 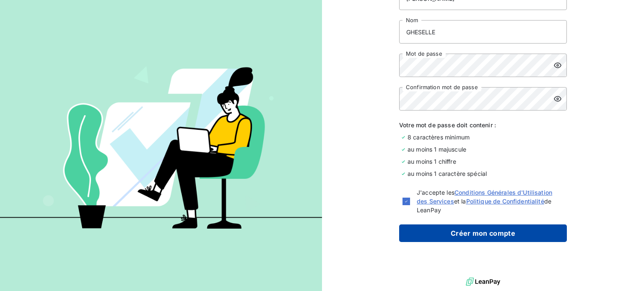 I want to click on input: placeholder, so click(x=483, y=32).